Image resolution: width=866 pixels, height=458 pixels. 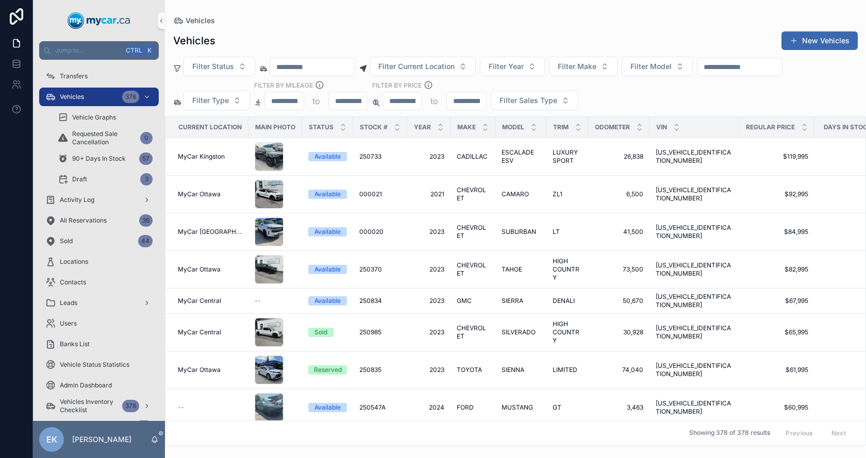 I want to click on a: Sold, so click(x=327, y=332).